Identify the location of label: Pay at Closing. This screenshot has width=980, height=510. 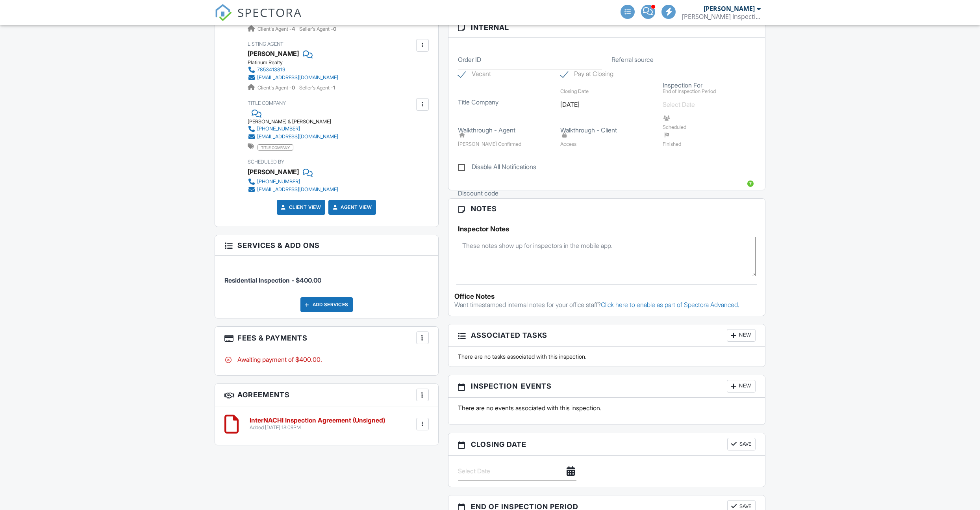
(587, 75).